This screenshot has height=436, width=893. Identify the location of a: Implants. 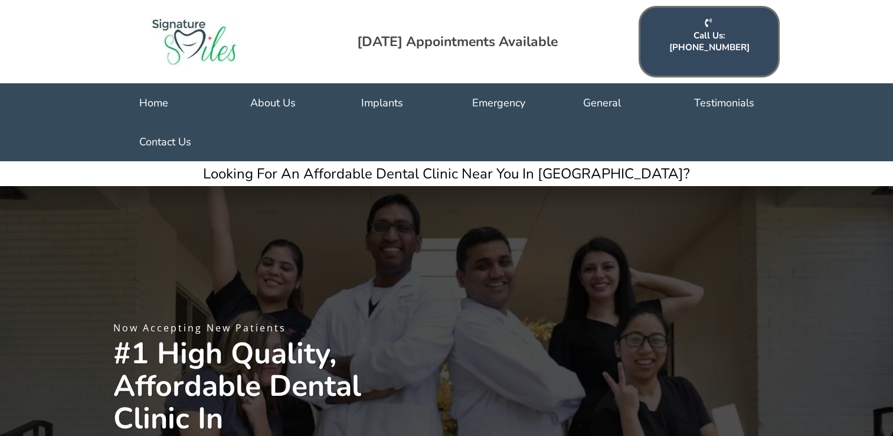
(382, 103).